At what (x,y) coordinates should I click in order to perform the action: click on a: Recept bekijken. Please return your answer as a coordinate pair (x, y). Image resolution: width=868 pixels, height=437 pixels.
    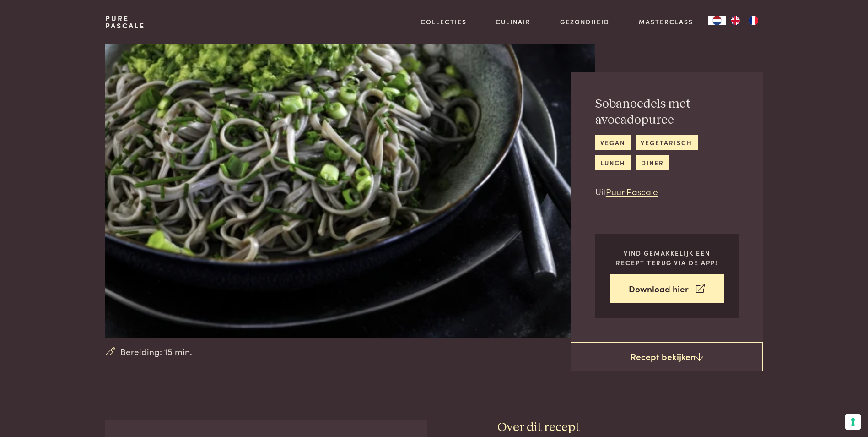
    Looking at the image, I should click on (667, 356).